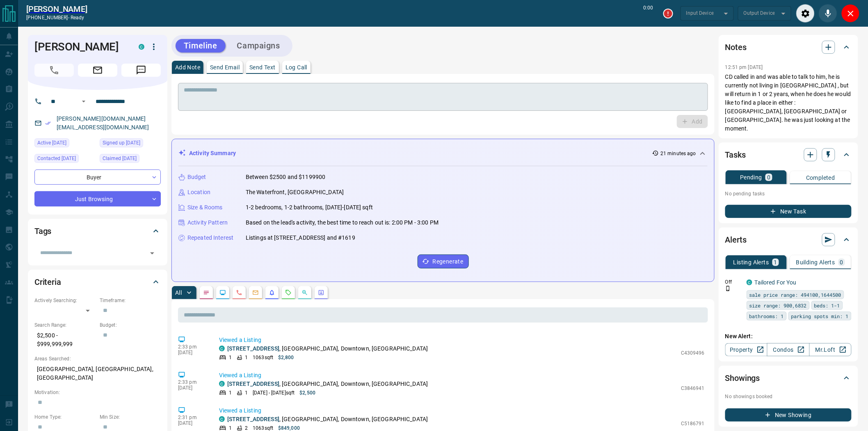 This screenshot has height=431, width=868. What do you see at coordinates (97, 70) in the screenshot?
I see `span: Email` at bounding box center [97, 70].